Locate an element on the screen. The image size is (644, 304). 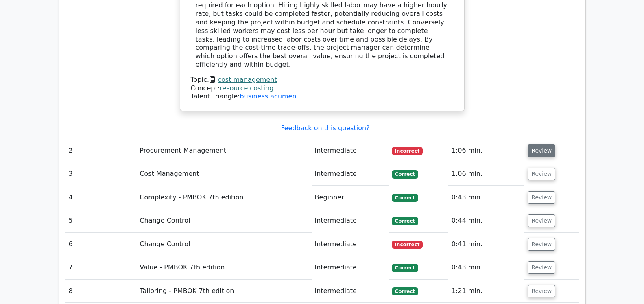
a: resource costing is located at coordinates (246, 88).